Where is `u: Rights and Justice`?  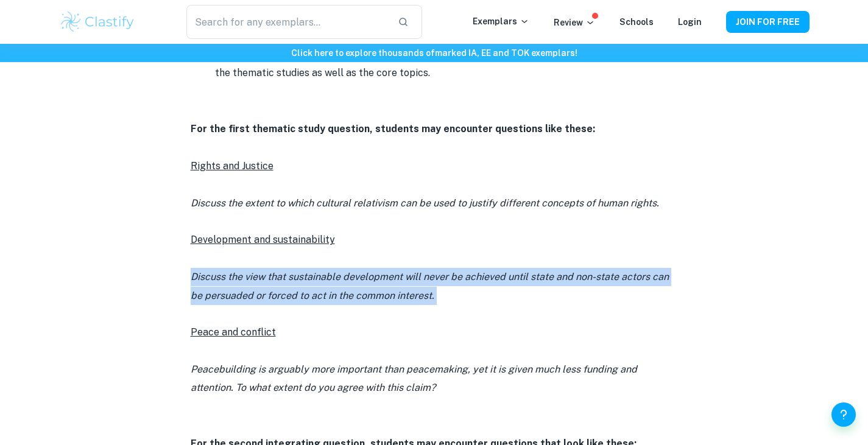 u: Rights and Justice is located at coordinates (232, 166).